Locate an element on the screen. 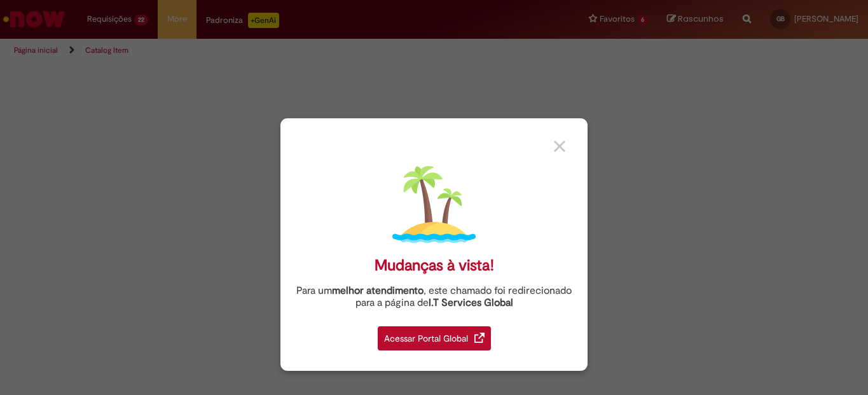 The image size is (868, 395). div: Para um , este chamado foi redirecionado para a página de is located at coordinates (433, 297).